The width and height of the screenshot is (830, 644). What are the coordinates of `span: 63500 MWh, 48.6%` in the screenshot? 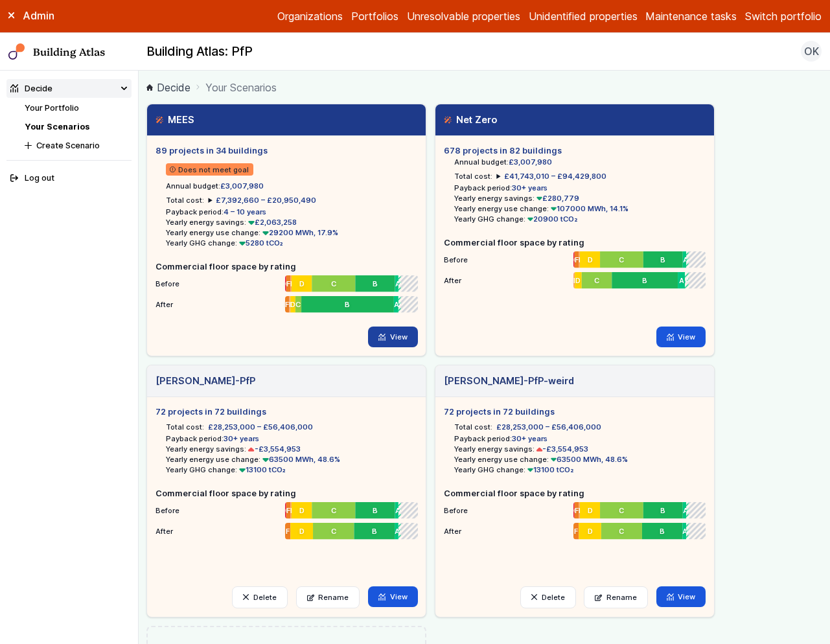 It's located at (300, 460).